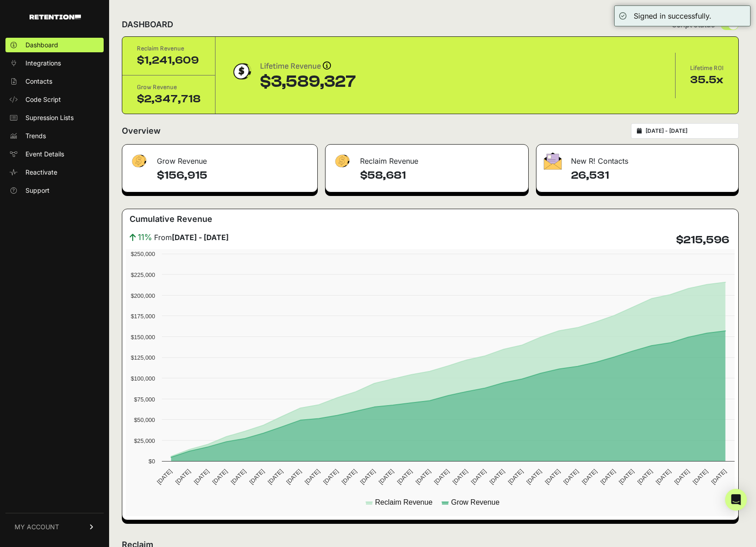 The height and width of the screenshot is (547, 756). I want to click on a: Event Details, so click(55, 154).